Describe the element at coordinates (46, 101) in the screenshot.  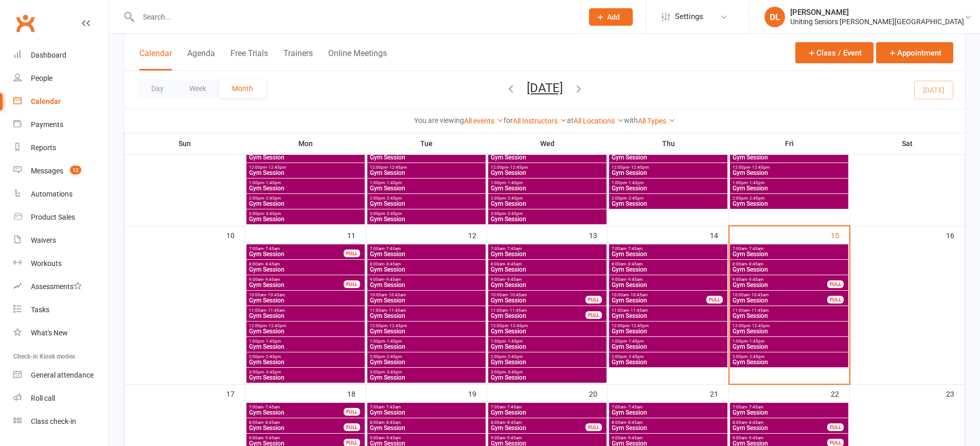
I see `div: Calendar` at that location.